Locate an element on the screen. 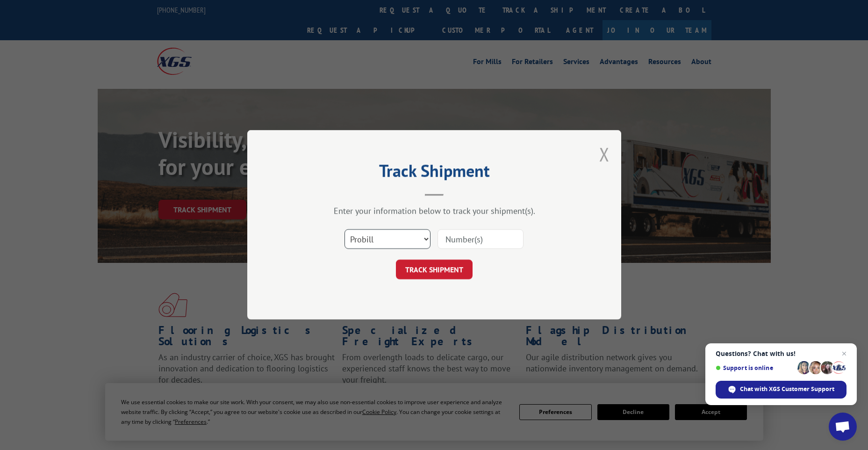 This screenshot has height=450, width=868. span: Support is online is located at coordinates (755, 367).